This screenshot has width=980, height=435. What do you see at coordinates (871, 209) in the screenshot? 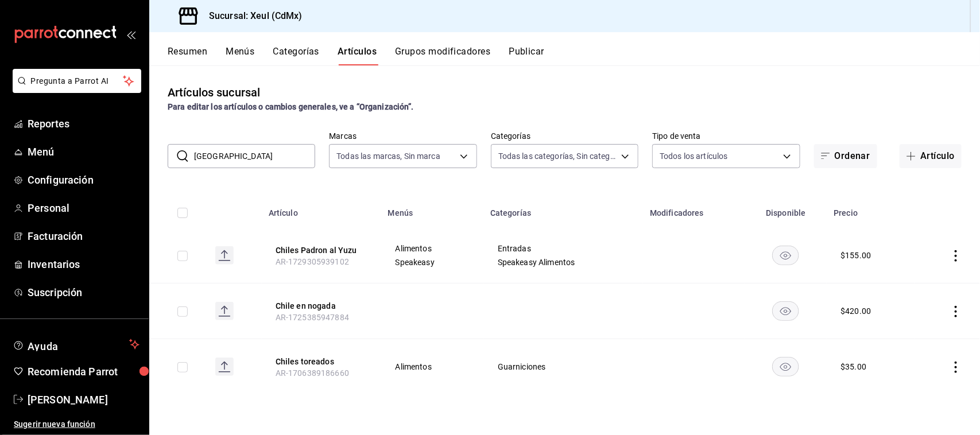
I see `th: Precio` at bounding box center [871, 209].